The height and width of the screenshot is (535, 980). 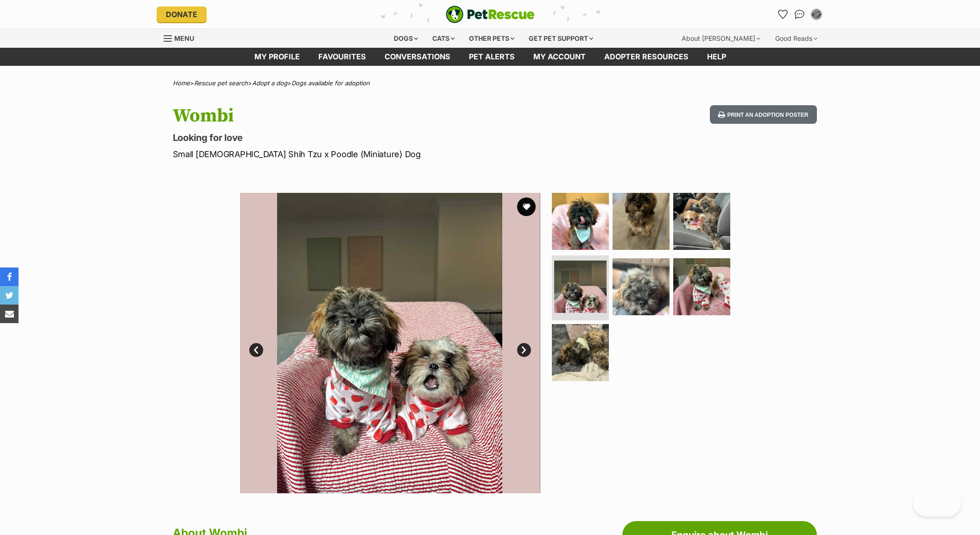 I want to click on p: Looking for love, so click(x=369, y=138).